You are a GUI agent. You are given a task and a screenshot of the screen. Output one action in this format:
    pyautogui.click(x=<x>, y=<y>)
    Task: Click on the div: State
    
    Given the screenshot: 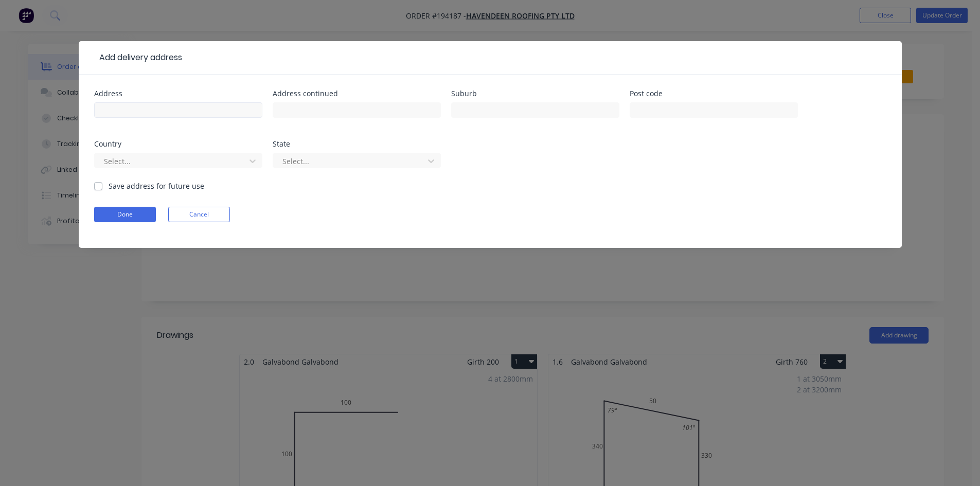 What is the action you would take?
    pyautogui.click(x=356, y=144)
    